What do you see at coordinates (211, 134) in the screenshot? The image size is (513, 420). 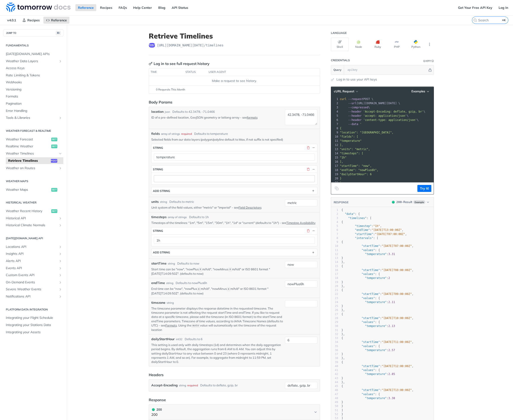 I see `div: Defaults to temperature` at bounding box center [211, 134].